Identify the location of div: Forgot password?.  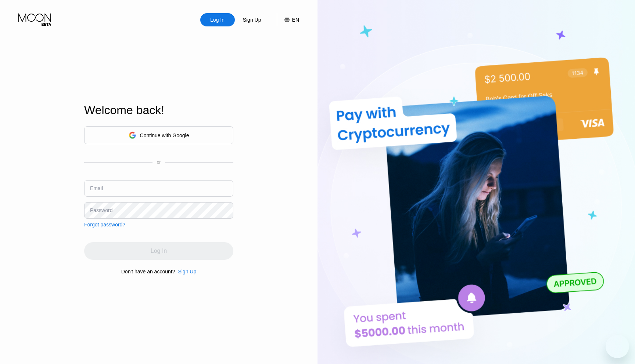
(105, 225).